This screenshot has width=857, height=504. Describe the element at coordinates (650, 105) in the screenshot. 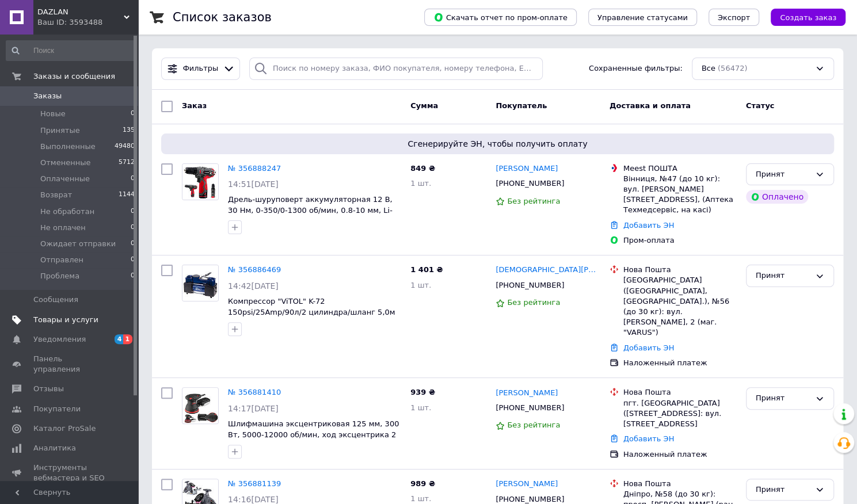

I see `span: Доставка и оплата` at that location.